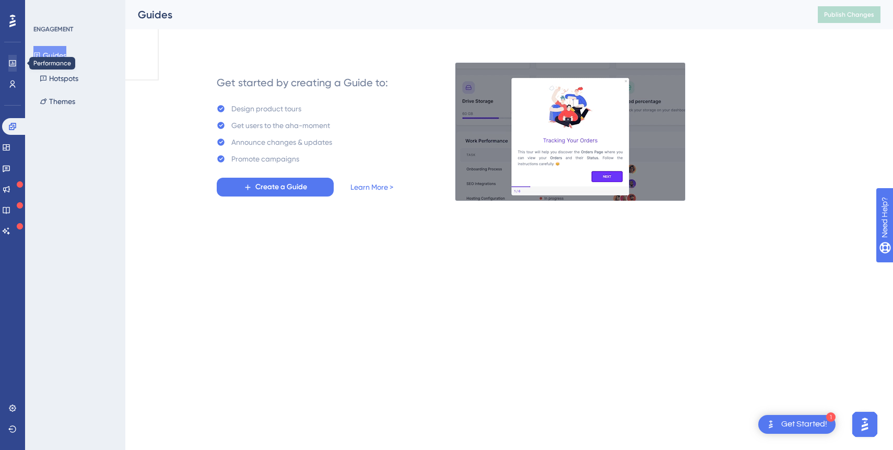  I want to click on div: Open Get Started! checklist, remaining modules: 1, so click(797, 424).